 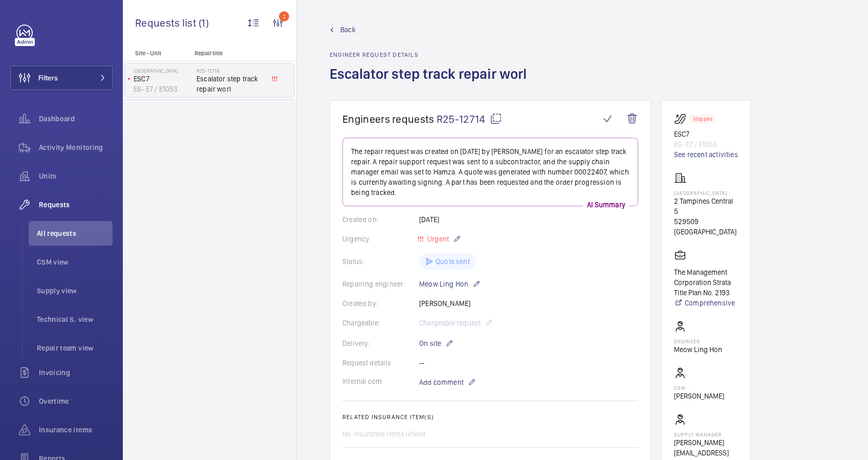 I want to click on span: Dashboard, so click(x=76, y=119).